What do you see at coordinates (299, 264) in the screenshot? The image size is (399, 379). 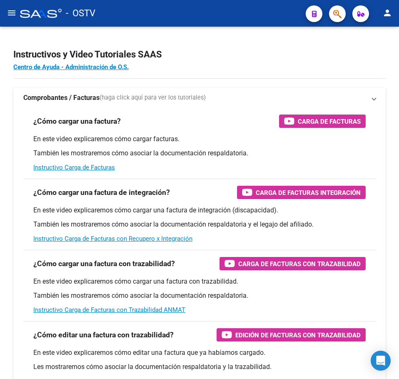 I see `span: Carga de Facturas con Trazabilidad` at bounding box center [299, 264].